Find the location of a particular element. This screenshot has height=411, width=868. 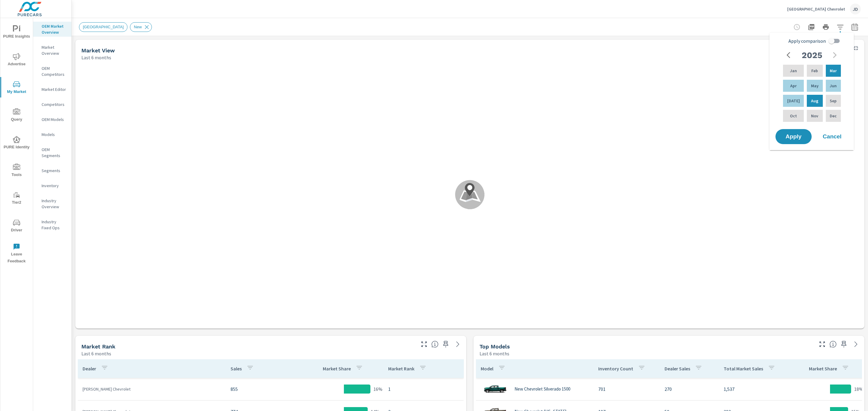

span: Find the biggest opportunities within your model lineup nationwide. [Source: Market registration ... is located at coordinates (833, 344).